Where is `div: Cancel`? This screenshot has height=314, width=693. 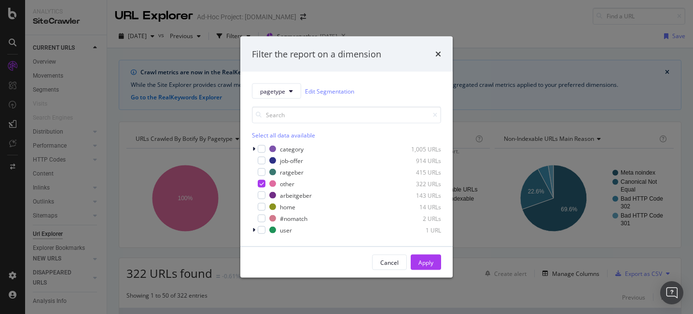 div: Cancel is located at coordinates (390, 262).